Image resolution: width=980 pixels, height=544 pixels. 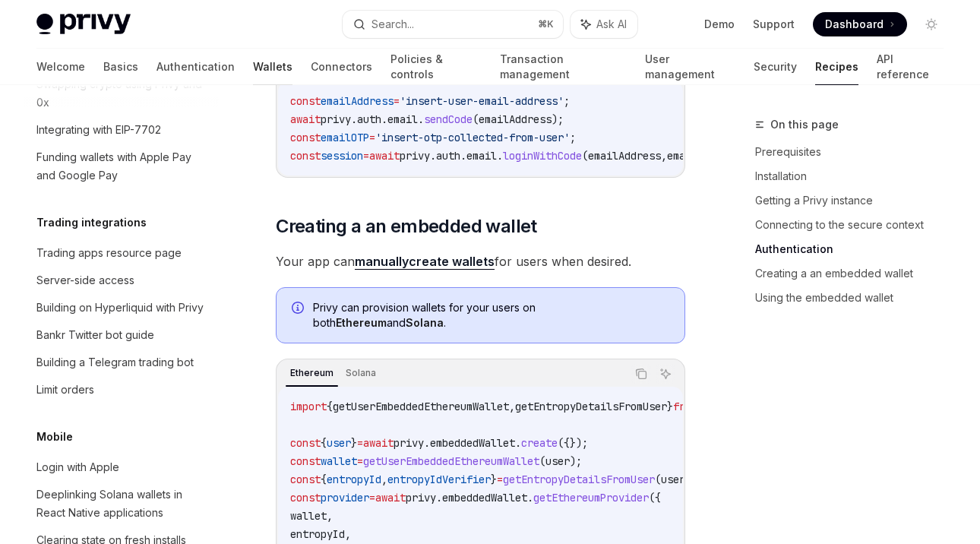 I want to click on div: Building on Hyperliquid with Privy, so click(x=120, y=308).